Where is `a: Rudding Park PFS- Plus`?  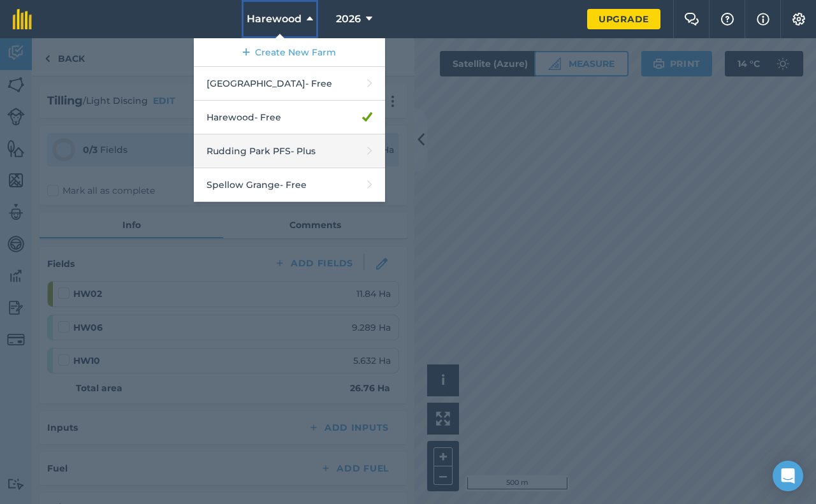 a: Rudding Park PFS- Plus is located at coordinates (289, 151).